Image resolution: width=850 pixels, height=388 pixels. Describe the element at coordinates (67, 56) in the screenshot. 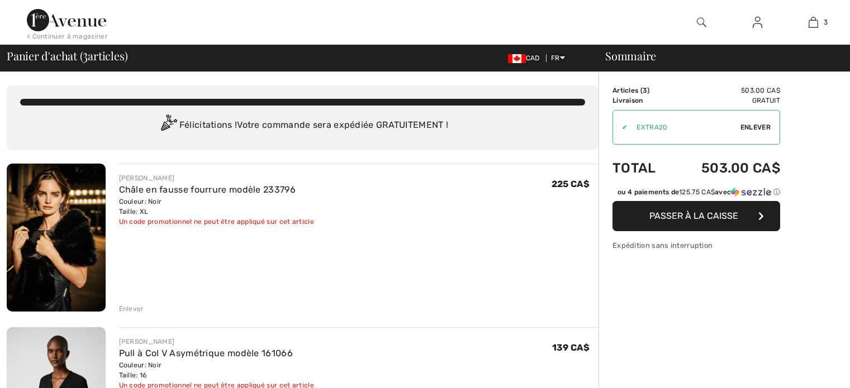

I see `span: Panier d'achat ( articles)` at that location.